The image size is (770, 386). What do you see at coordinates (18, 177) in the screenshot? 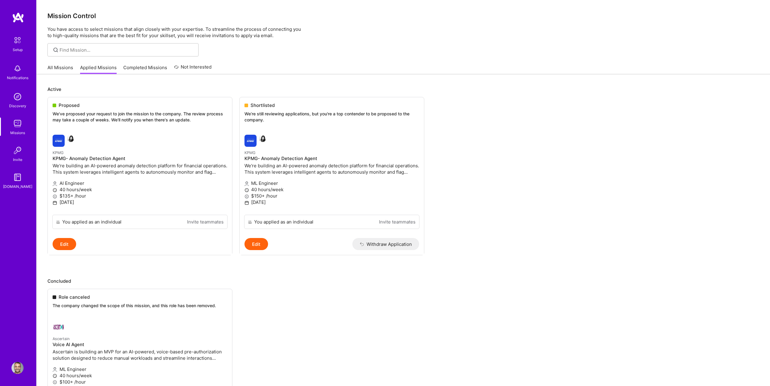
I see `img: guide book` at bounding box center [18, 177].